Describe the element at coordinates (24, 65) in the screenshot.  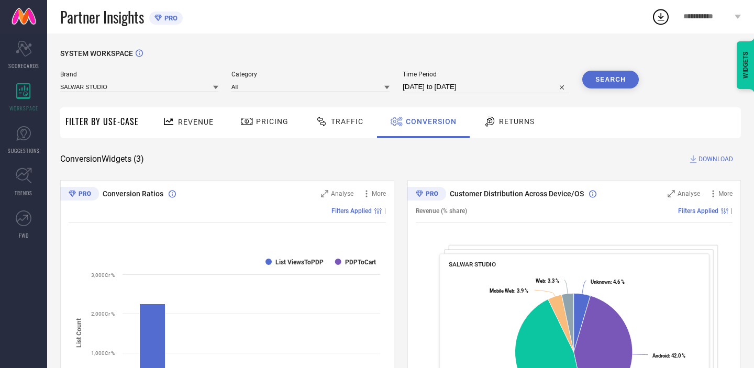
I see `span: SCORECARDS` at that location.